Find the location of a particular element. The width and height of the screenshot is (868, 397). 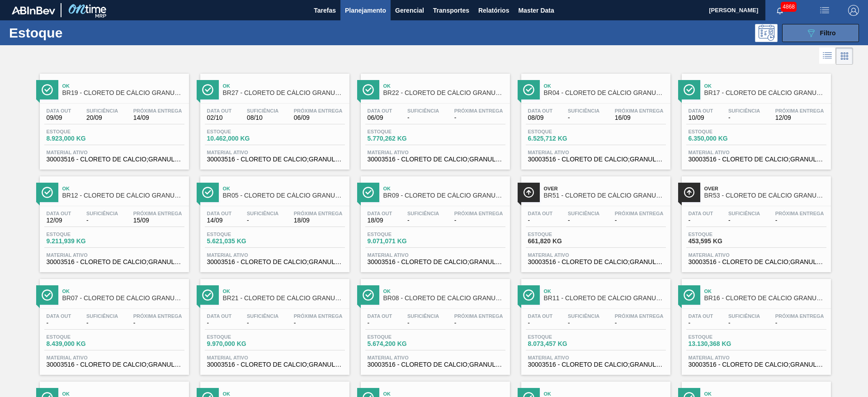

span: Transportes is located at coordinates (451, 10).